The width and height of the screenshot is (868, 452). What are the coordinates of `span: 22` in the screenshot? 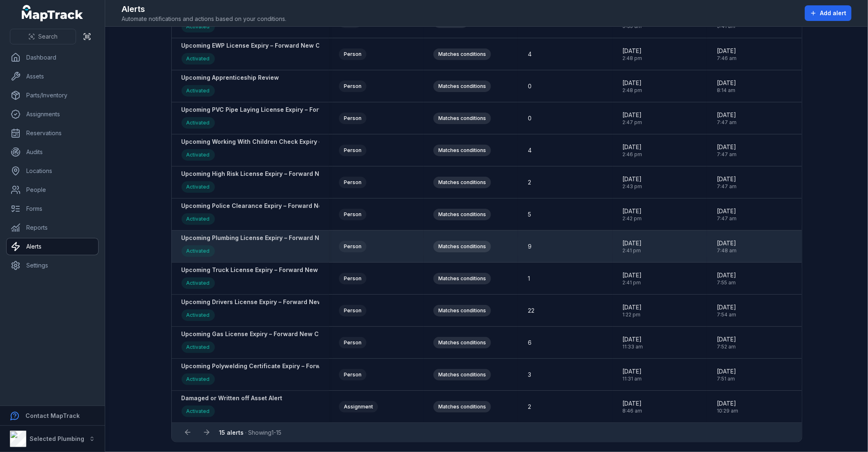 It's located at (531, 310).